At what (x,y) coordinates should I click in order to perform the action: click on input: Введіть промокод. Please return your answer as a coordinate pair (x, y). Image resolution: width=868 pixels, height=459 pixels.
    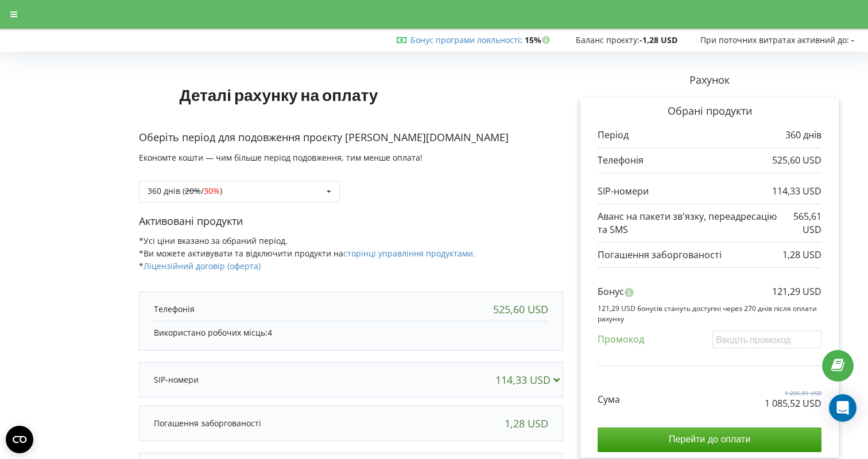
    Looking at the image, I should click on (767, 339).